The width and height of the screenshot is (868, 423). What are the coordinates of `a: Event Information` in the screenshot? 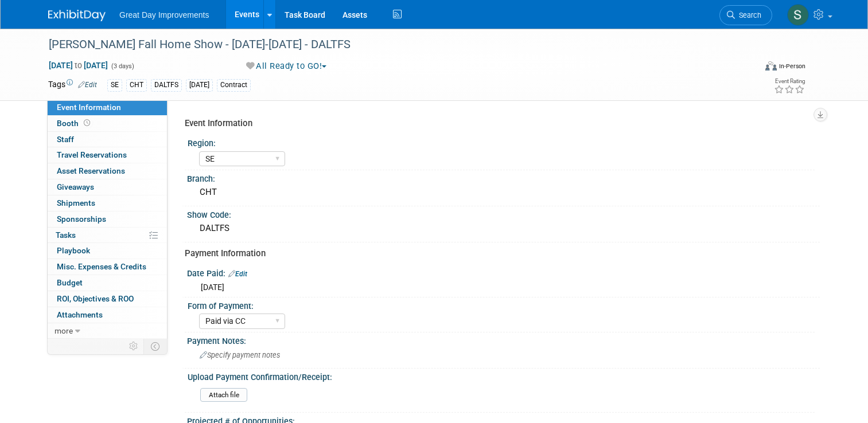 It's located at (107, 107).